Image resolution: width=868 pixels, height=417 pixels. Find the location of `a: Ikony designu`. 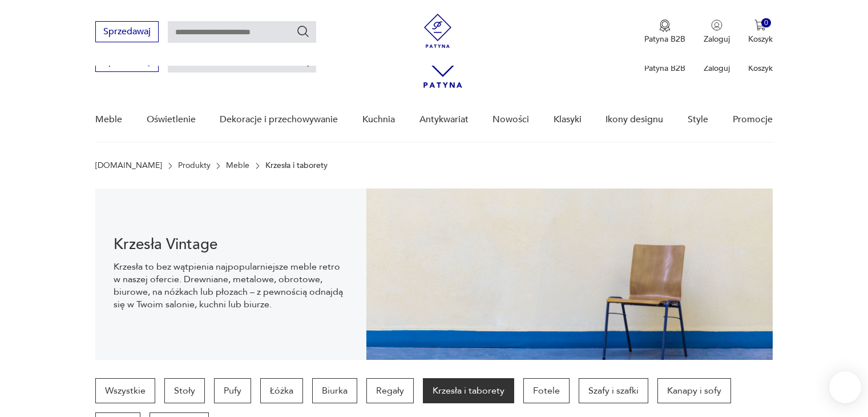

a: Ikony designu is located at coordinates (634, 119).